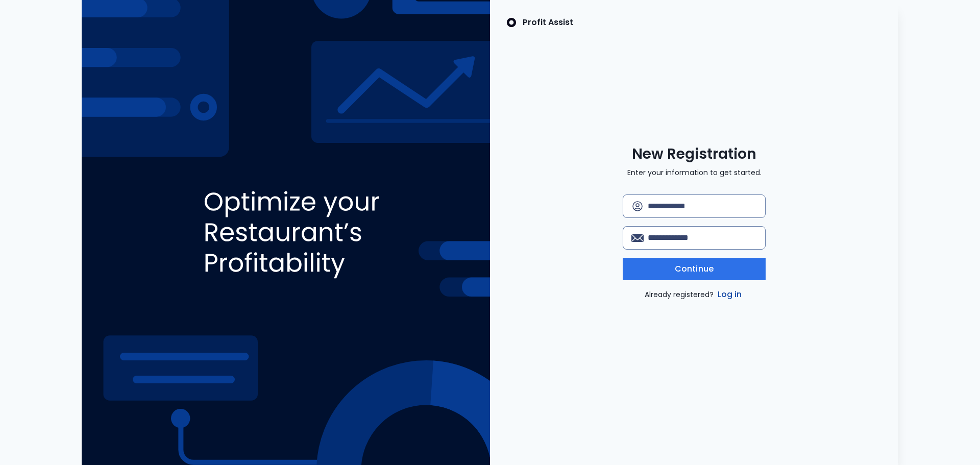 Image resolution: width=980 pixels, height=465 pixels. What do you see at coordinates (694, 269) in the screenshot?
I see `button: Continue` at bounding box center [694, 269].